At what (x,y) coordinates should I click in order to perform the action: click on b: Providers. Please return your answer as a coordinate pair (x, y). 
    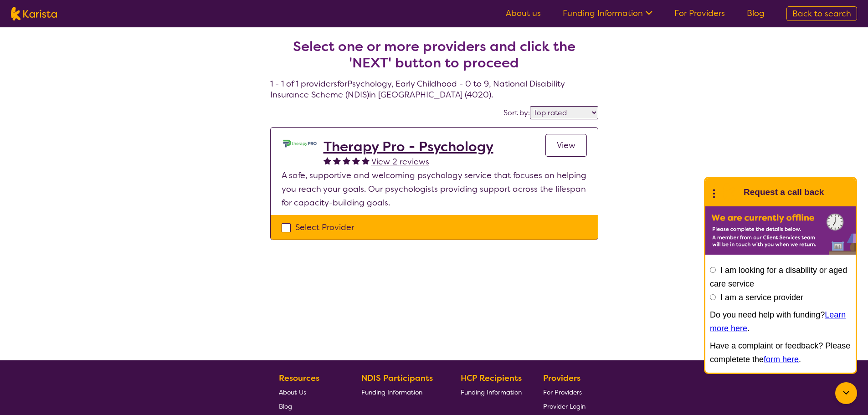
    Looking at the image, I should click on (562, 379).